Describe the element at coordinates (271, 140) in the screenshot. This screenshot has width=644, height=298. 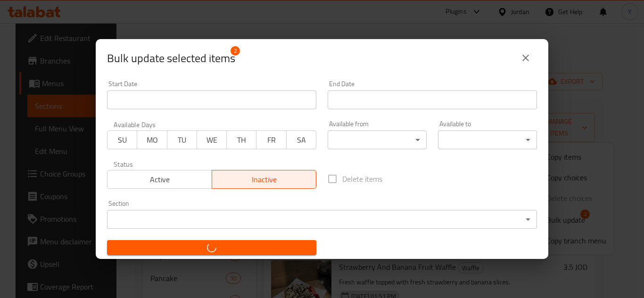
I see `span: FR` at that location.